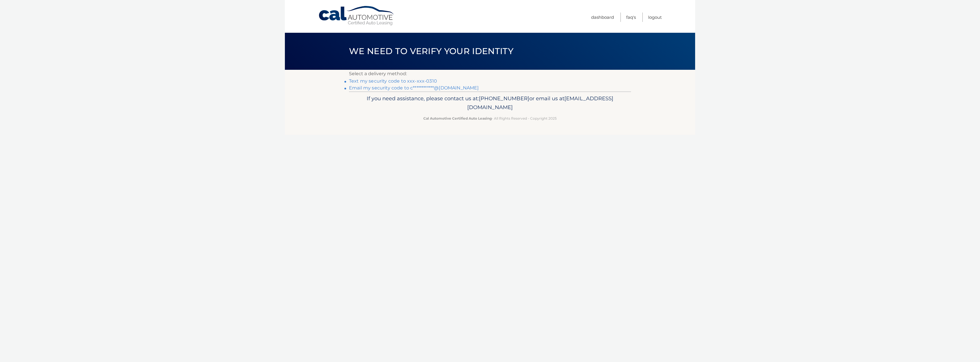 The image size is (980, 362). What do you see at coordinates (490, 103) in the screenshot?
I see `p: If you need assistance, please contact us at: or email us at` at bounding box center [490, 103].